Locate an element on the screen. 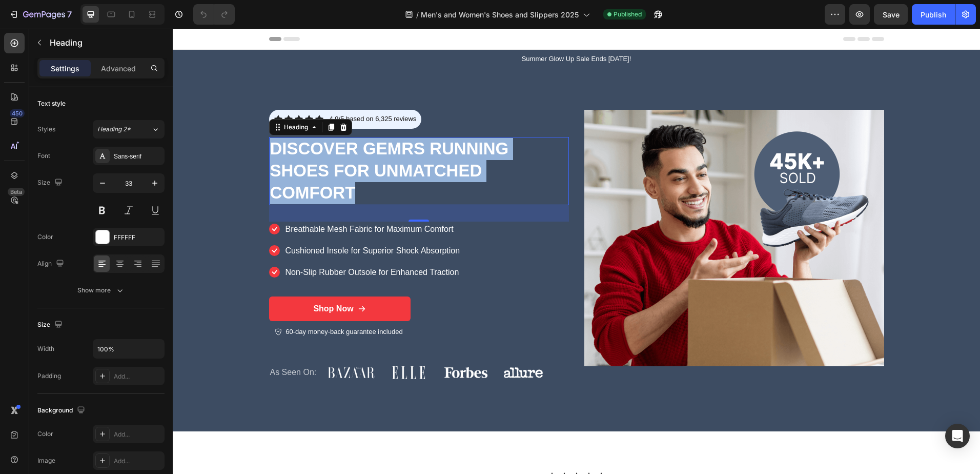 This screenshot has height=474, width=980. div: Sans-serif is located at coordinates (138, 156).